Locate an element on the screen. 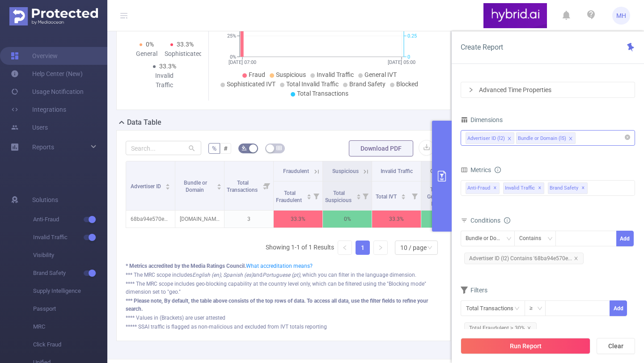  button: Download PDF is located at coordinates (381, 148).